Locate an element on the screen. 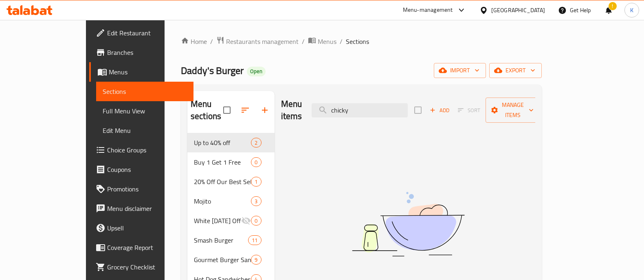  div: Menu-management is located at coordinates (428, 10).